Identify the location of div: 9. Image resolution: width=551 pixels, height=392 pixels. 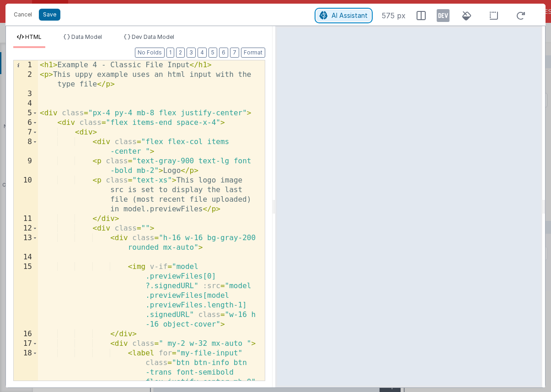
(26, 166).